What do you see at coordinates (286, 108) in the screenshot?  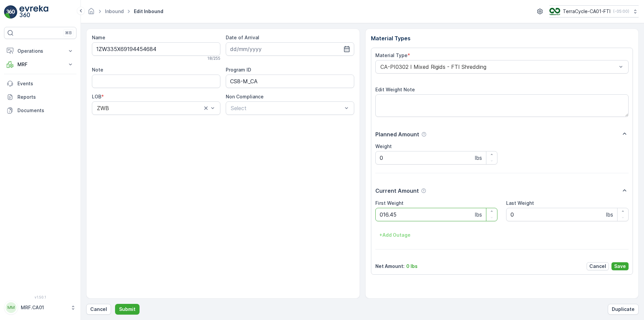 I see `p: Select` at bounding box center [286, 108].